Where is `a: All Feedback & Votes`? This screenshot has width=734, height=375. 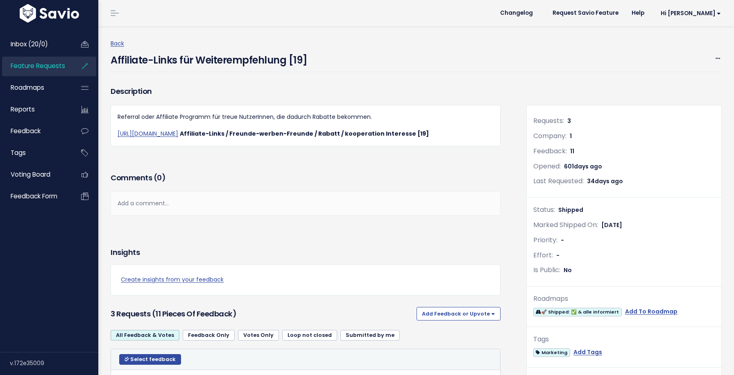
a: All Feedback & Votes is located at coordinates (145, 335).